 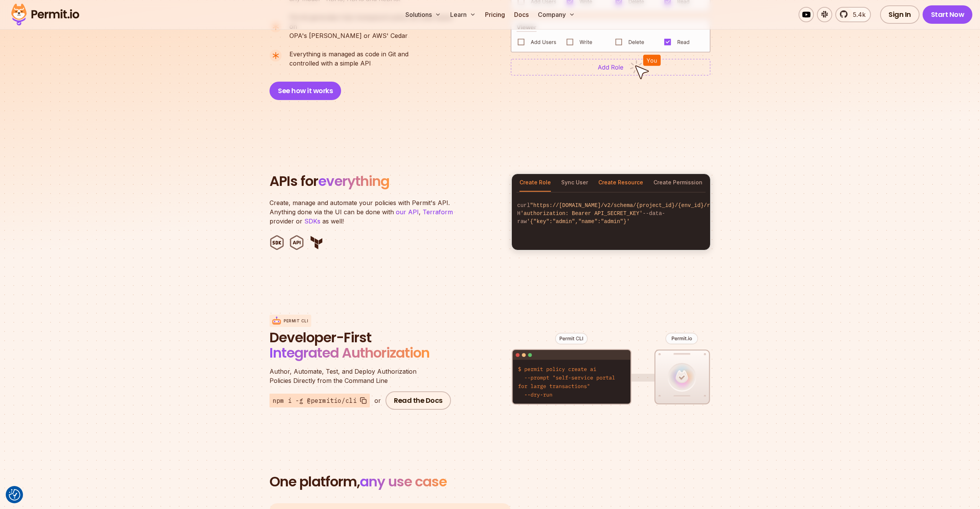 What do you see at coordinates (438, 212) in the screenshot?
I see `a: Terraform` at bounding box center [438, 212].